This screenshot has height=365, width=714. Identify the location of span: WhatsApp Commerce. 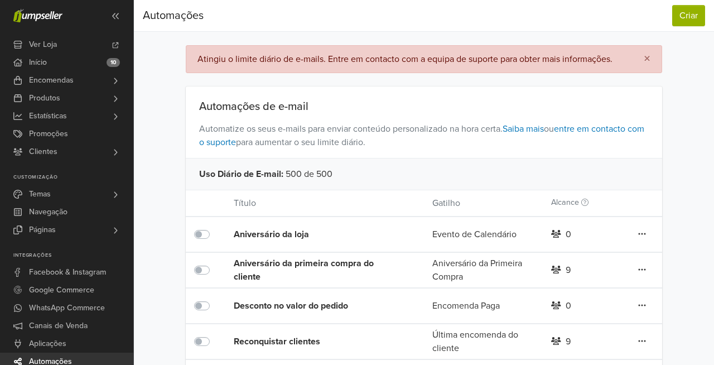
(67, 308).